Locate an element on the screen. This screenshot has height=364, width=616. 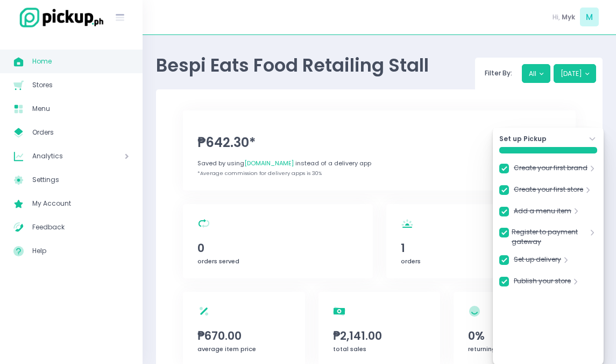
span: ₱2,141.00 is located at coordinates (380, 336).